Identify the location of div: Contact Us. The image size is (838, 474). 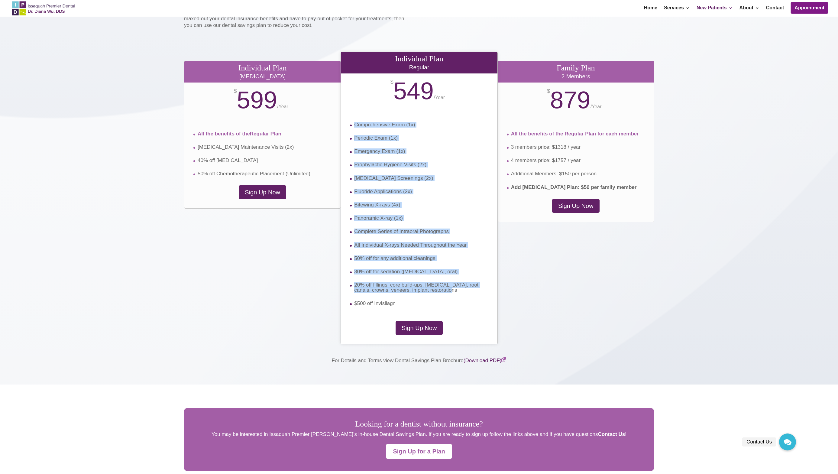
(759, 442).